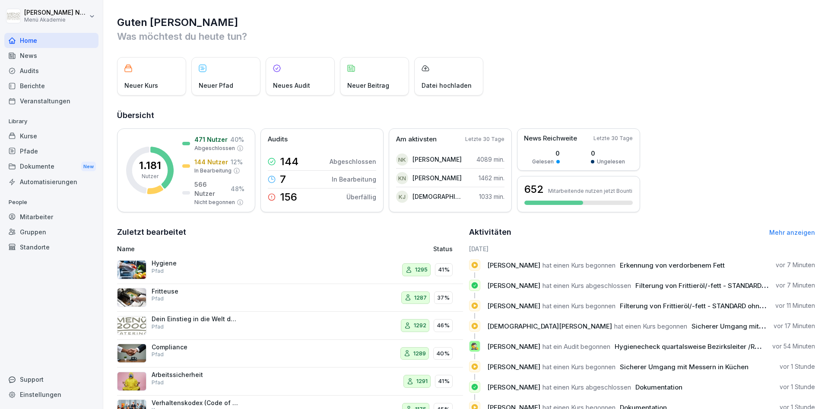 The image size is (828, 409). Describe the element at coordinates (51, 55) in the screenshot. I see `div: News` at that location.